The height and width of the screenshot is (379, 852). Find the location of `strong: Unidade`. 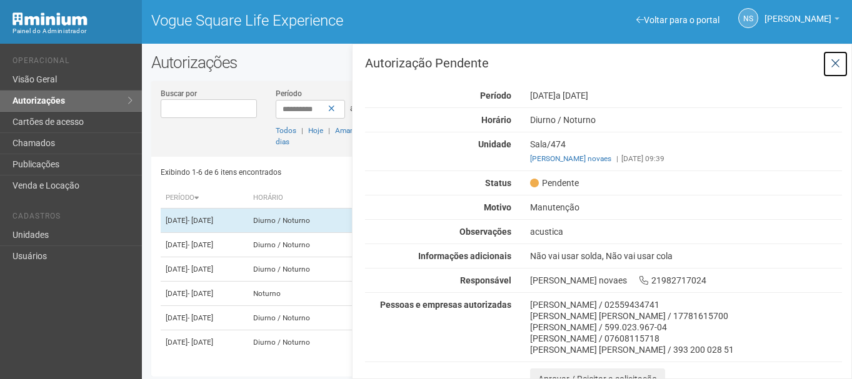

strong: Unidade is located at coordinates (494, 144).